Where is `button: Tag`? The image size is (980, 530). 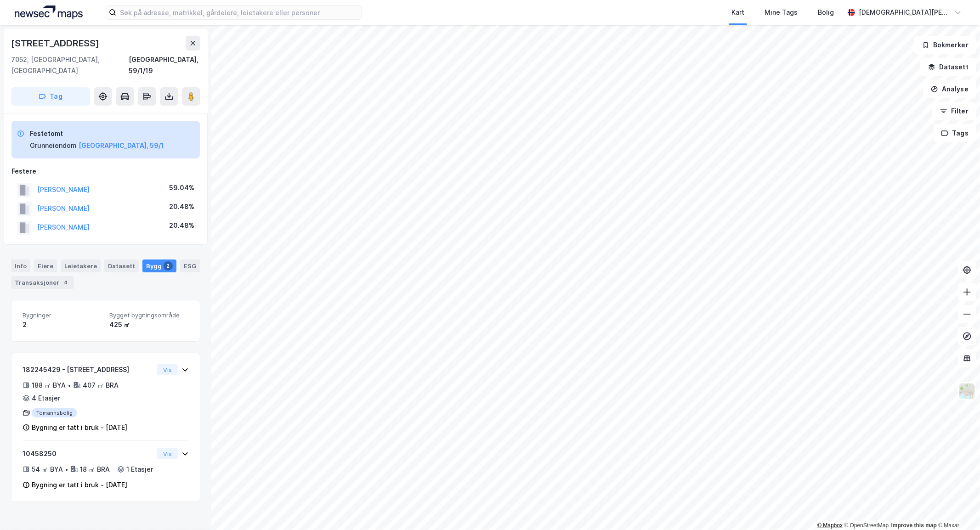 button: Tag is located at coordinates (50, 96).